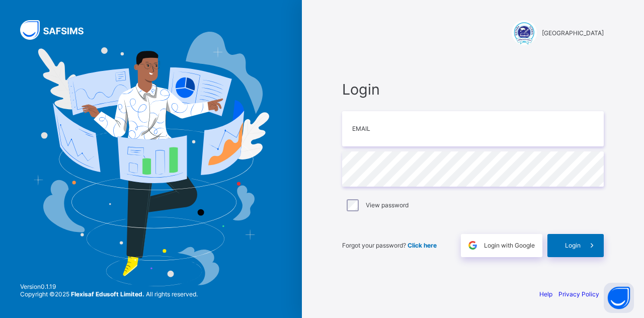 This screenshot has height=318, width=644. What do you see at coordinates (546, 294) in the screenshot?
I see `a: Help` at bounding box center [546, 294].